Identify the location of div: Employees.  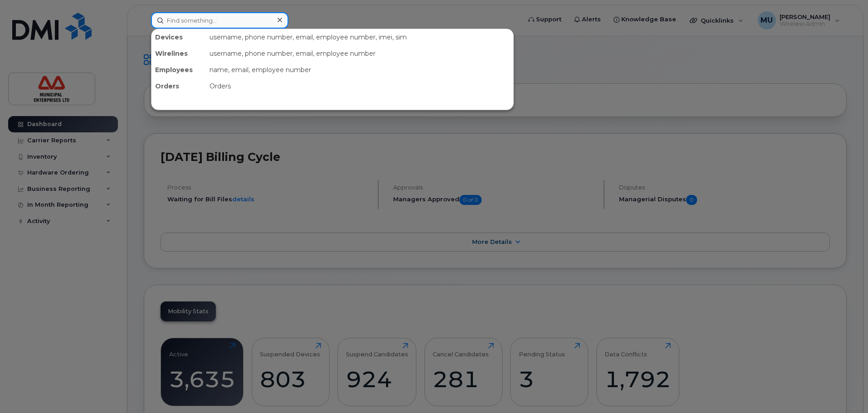
(179, 70).